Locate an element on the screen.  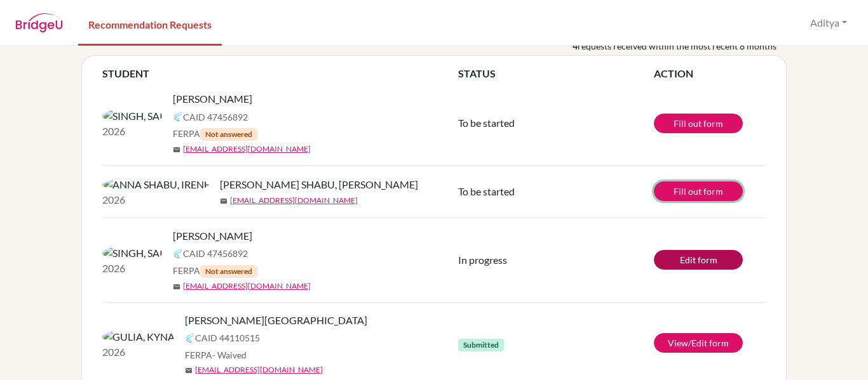
span: CAID 44110515 is located at coordinates (227, 338).